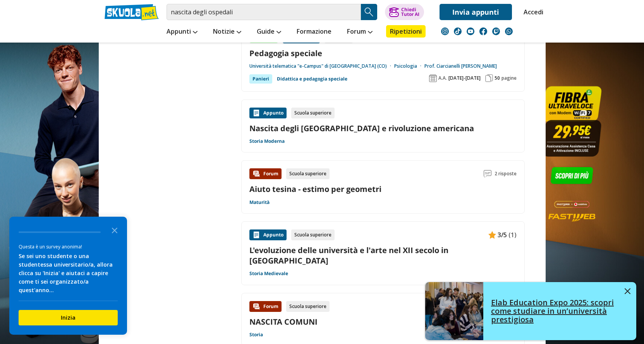  Describe the element at coordinates (489, 78) in the screenshot. I see `img: Pagine` at that location.